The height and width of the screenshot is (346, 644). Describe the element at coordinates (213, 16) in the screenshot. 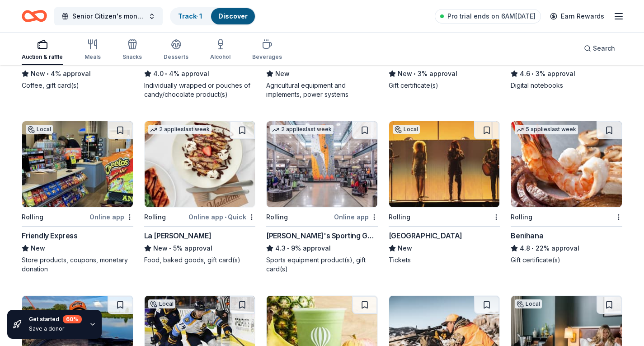

I see `button: Track· 1Discover` at that location.